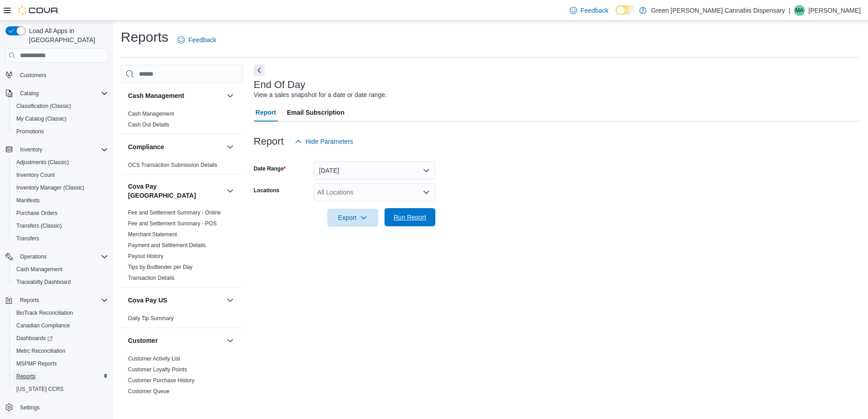 Image resolution: width=868 pixels, height=419 pixels. I want to click on button: Promotions, so click(61, 132).